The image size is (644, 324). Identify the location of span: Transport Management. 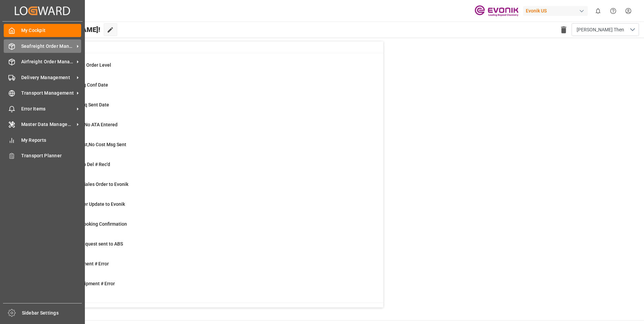
(48, 93).